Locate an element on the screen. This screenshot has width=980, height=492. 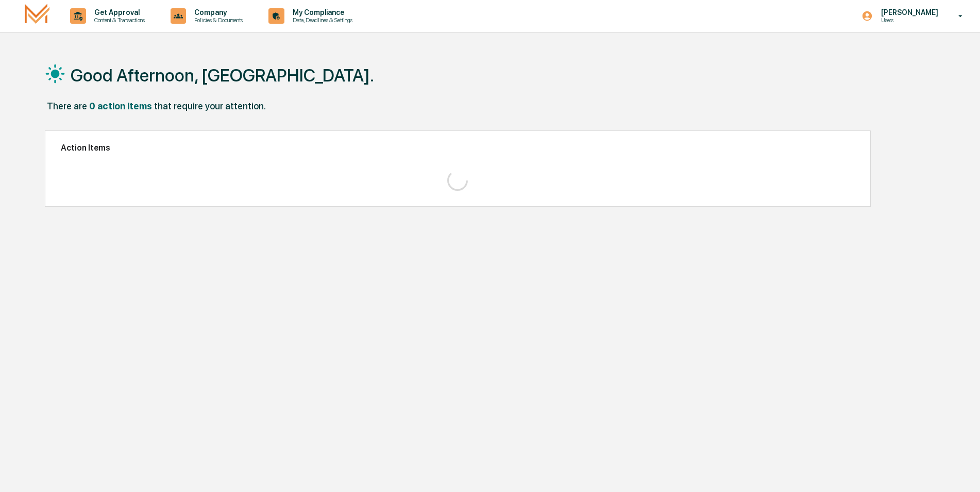
p: Get Approval is located at coordinates (118, 13).